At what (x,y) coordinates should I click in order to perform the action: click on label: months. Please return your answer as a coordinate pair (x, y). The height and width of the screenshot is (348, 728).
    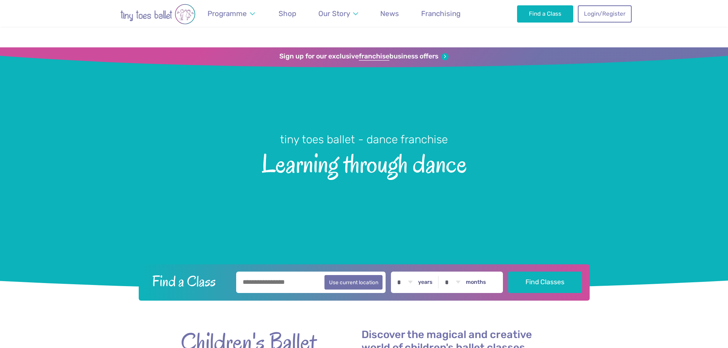
    Looking at the image, I should click on (476, 282).